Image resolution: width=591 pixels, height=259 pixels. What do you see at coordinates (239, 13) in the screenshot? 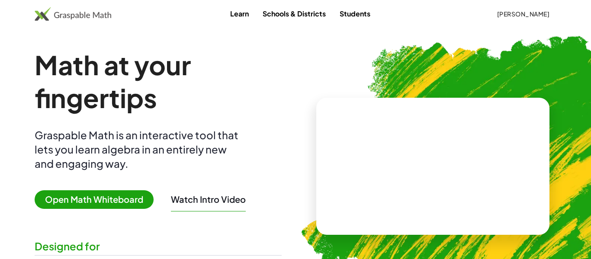
I see `a: Learn` at bounding box center [239, 13].